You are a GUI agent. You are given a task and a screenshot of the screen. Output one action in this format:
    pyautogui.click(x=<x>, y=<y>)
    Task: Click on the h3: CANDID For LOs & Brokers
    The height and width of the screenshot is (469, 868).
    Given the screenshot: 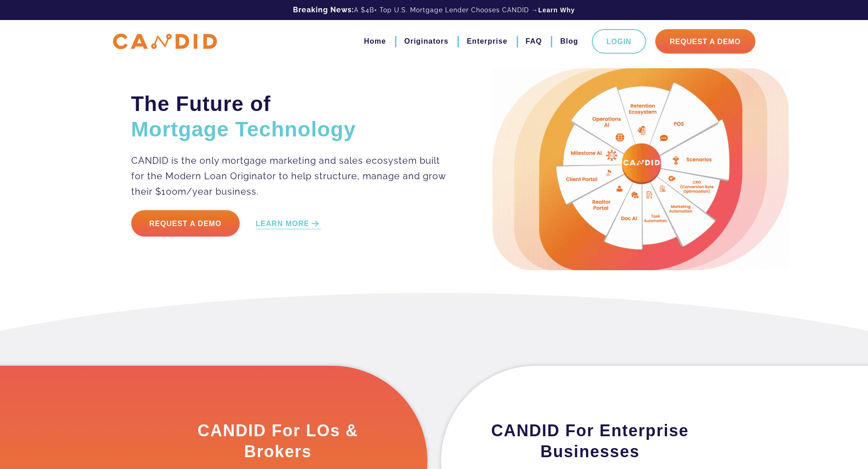 What is the action you would take?
    pyautogui.click(x=278, y=442)
    